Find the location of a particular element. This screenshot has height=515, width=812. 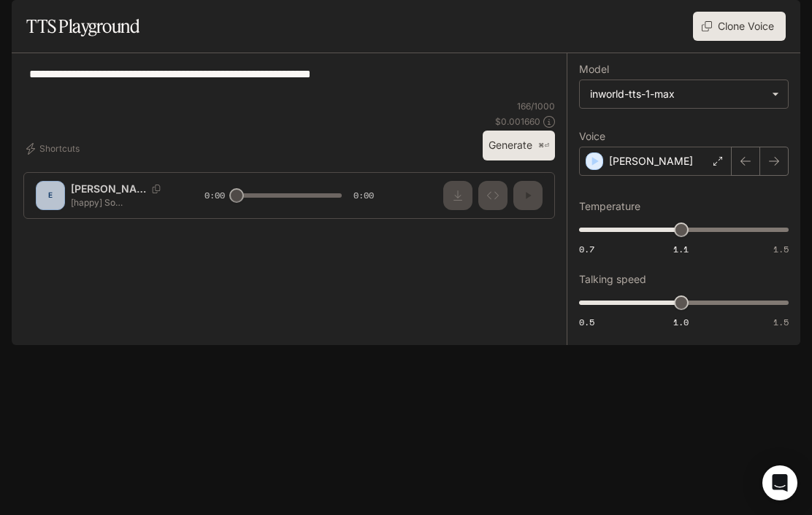

h1: TTS Playground is located at coordinates (82, 26).